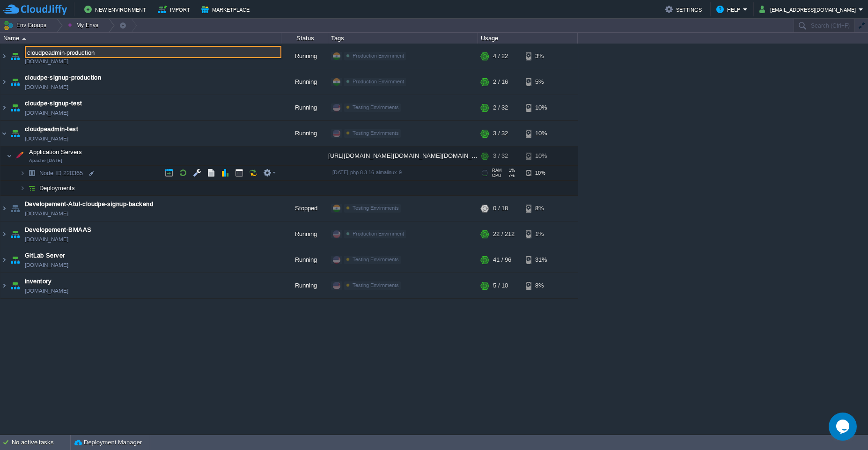  Describe the element at coordinates (540, 82) in the screenshot. I see `div: 5%` at that location.